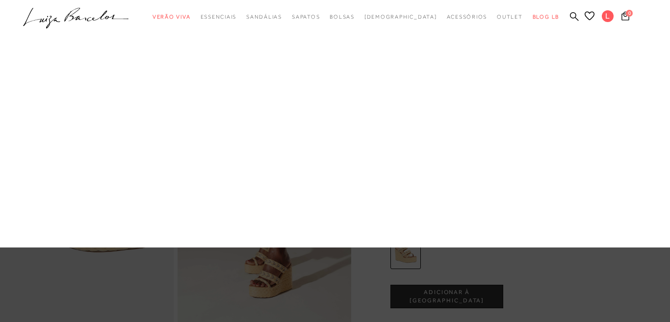  I want to click on span: Sandálias, so click(264, 17).